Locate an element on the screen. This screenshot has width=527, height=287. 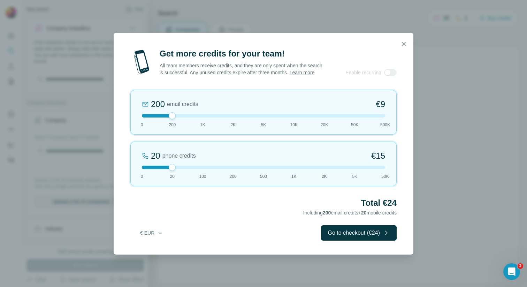
p: All team members receive credits, and they are only spent when the search is successful. Any unus... is located at coordinates (241, 69).